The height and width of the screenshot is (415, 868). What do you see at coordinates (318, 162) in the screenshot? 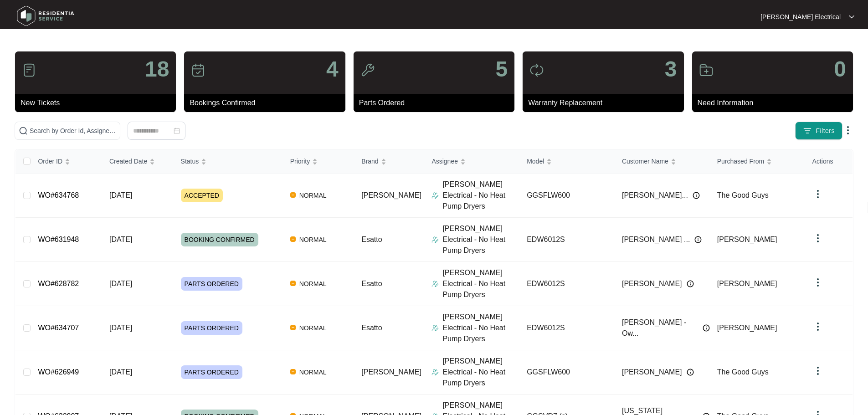
I see `th: Priority` at bounding box center [318, 162].